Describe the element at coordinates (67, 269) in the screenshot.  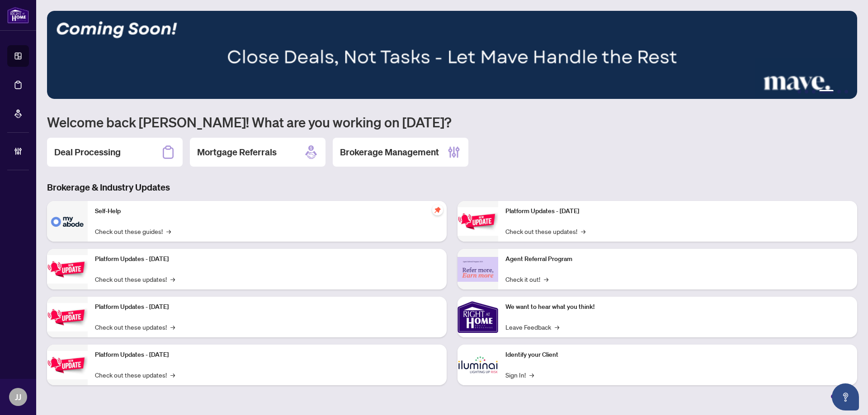
I see `img: Platform Updates - September 16, 2025` at that location.